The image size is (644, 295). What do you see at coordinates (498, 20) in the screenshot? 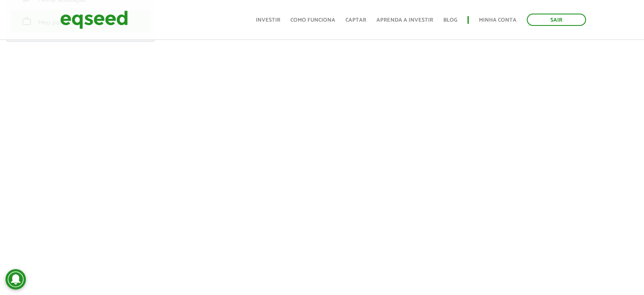
I see `a: Minha conta` at bounding box center [498, 20].